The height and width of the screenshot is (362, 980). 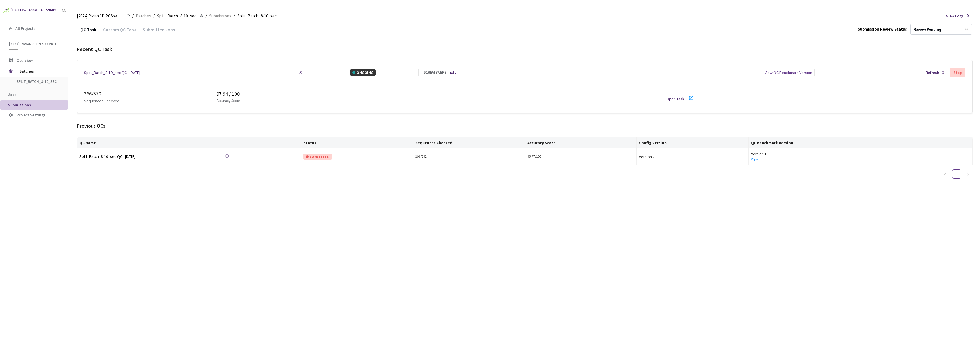 What do you see at coordinates (955, 16) in the screenshot?
I see `span: View Logs` at bounding box center [955, 16].